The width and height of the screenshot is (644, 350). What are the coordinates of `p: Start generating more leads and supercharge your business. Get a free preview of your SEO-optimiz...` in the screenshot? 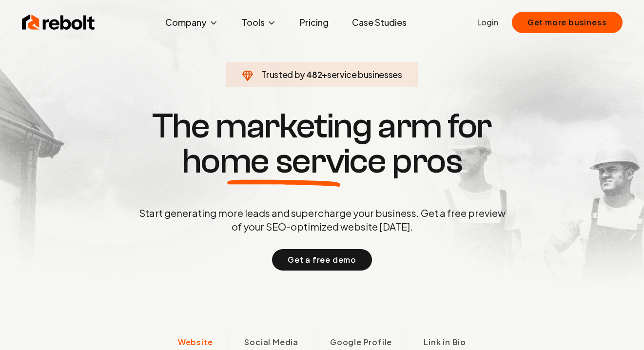 It's located at (322, 220).